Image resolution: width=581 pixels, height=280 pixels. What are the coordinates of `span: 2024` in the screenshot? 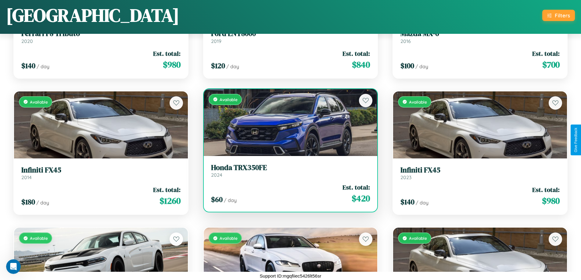 It's located at (217, 175).